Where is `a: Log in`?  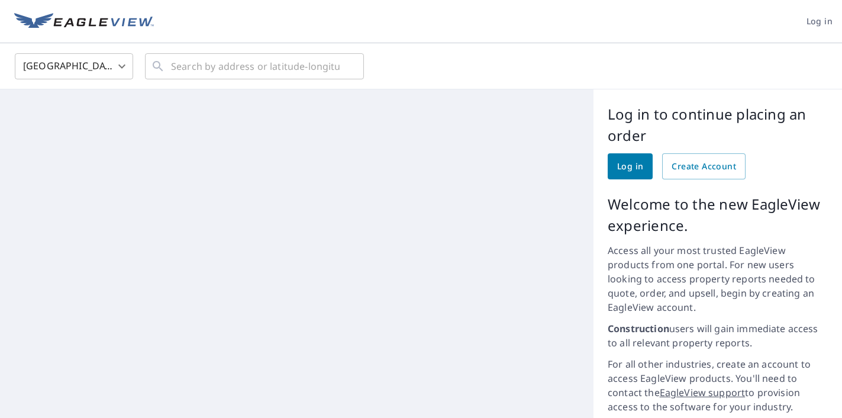
a: Log in is located at coordinates (631, 166).